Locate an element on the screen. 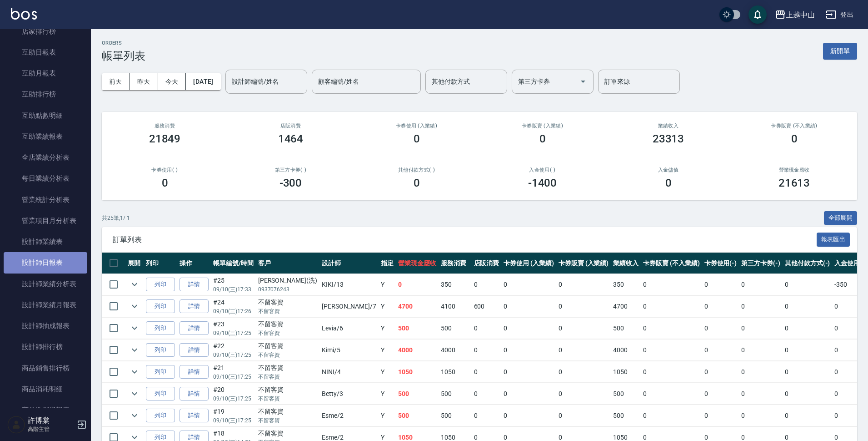 The width and height of the screenshot is (868, 441). a: 互助日報表 is located at coordinates (46, 52).